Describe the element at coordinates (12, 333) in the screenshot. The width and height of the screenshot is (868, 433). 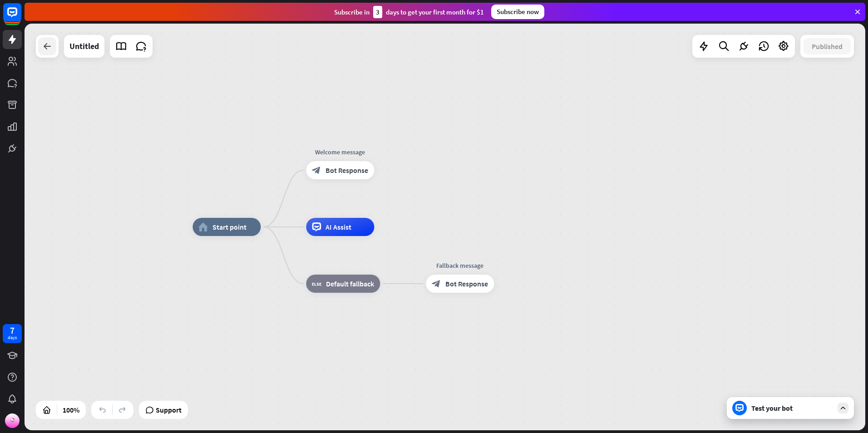
I see `a: 7 days` at that location.